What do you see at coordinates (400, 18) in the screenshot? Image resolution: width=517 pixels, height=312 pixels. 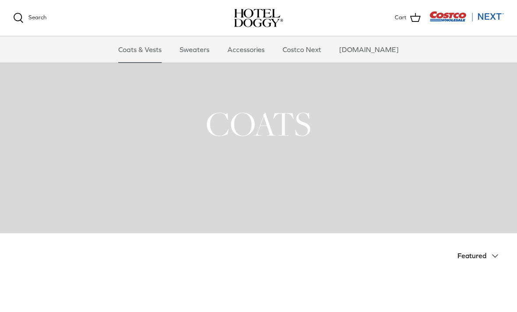 I see `span: Cart` at bounding box center [400, 18].